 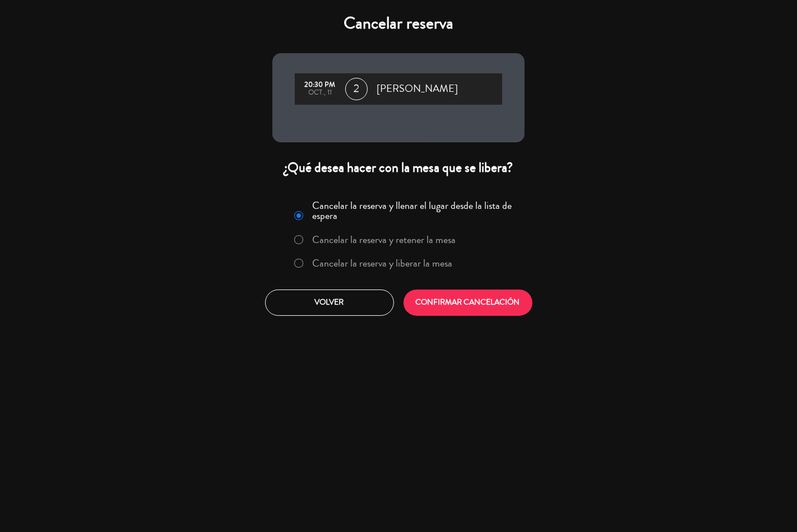 What do you see at coordinates (383, 263) in the screenshot?
I see `label: Cancelar la reserva y liberar la mesa` at bounding box center [383, 263].